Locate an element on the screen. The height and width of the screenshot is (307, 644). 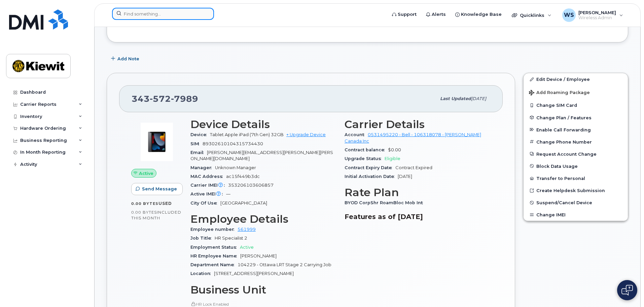
span: Email is located at coordinates (198, 152).